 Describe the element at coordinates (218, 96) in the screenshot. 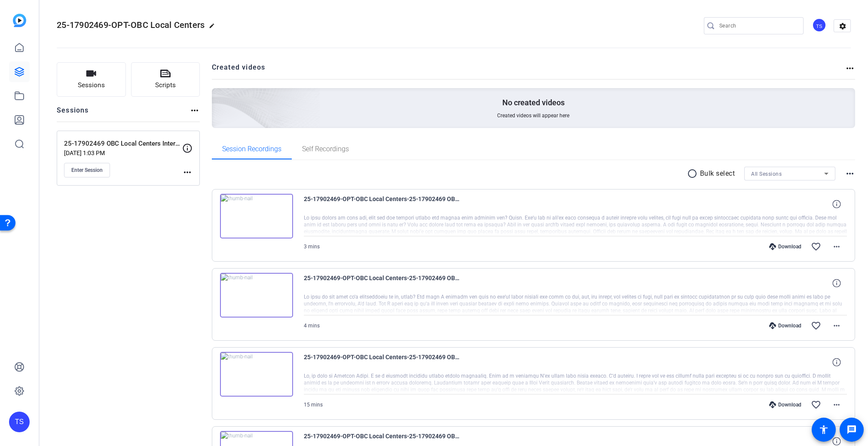

I see `img: Creted videos background` at that location.